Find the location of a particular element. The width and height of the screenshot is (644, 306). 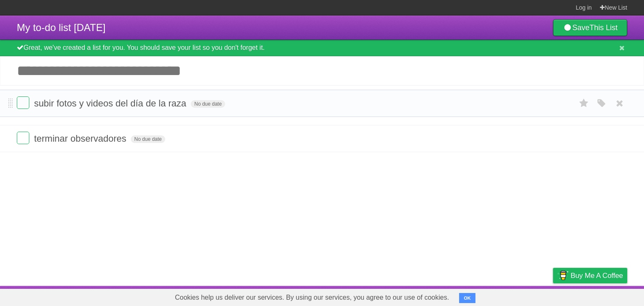

b: This List is located at coordinates (603, 28).